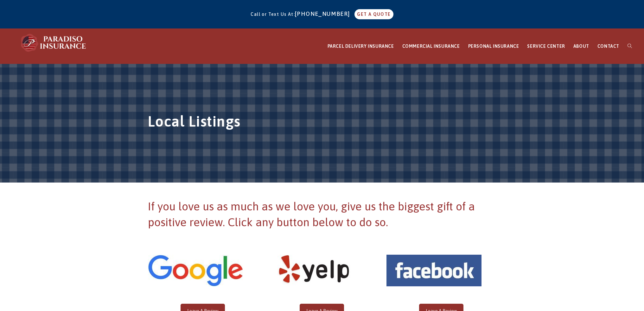  Describe the element at coordinates (374, 14) in the screenshot. I see `a: GET A QUOTE` at that location.